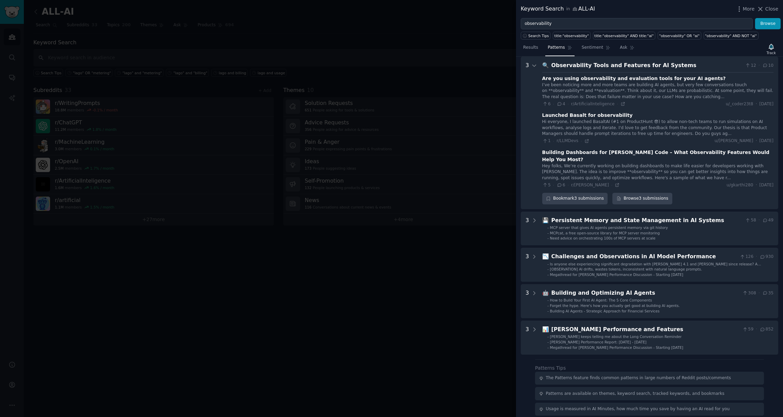 This screenshot has height=417, width=783. Describe the element at coordinates (638, 409) in the screenshot. I see `div: Usage is measured in AI Minutes, how much time you save by having an AI read for you` at that location.